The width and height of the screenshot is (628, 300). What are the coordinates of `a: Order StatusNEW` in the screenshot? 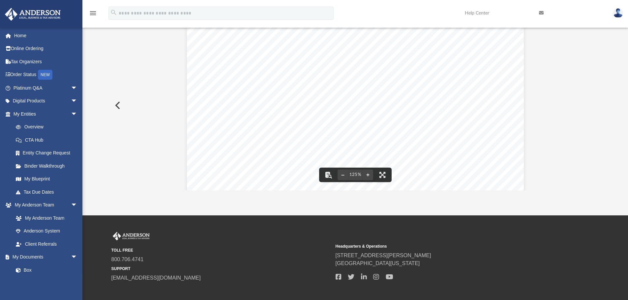 It's located at (46, 75).